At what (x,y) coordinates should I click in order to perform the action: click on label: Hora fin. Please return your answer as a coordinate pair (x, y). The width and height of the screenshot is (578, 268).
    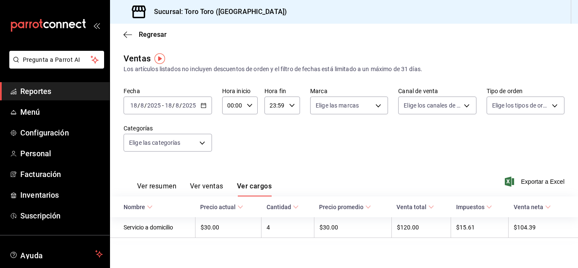
    Looking at the image, I should click on (282, 91).